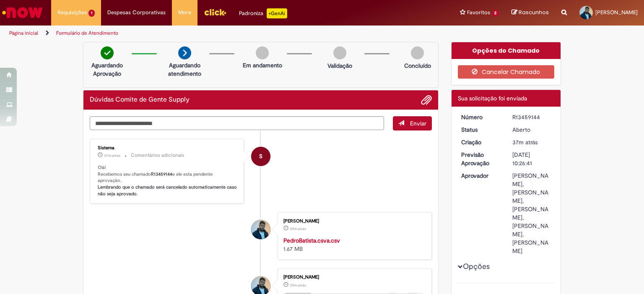  Describe the element at coordinates (530, 13) in the screenshot. I see `a: Rascunhos` at that location.